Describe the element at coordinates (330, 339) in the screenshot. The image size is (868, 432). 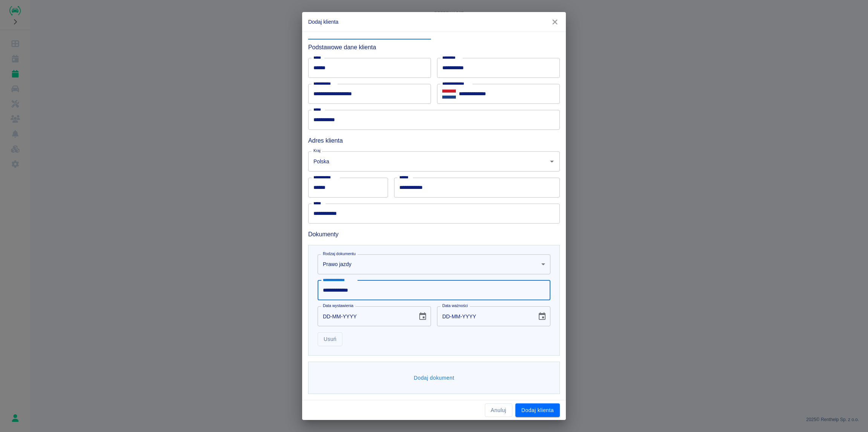
I see `button: Usuń` at that location.